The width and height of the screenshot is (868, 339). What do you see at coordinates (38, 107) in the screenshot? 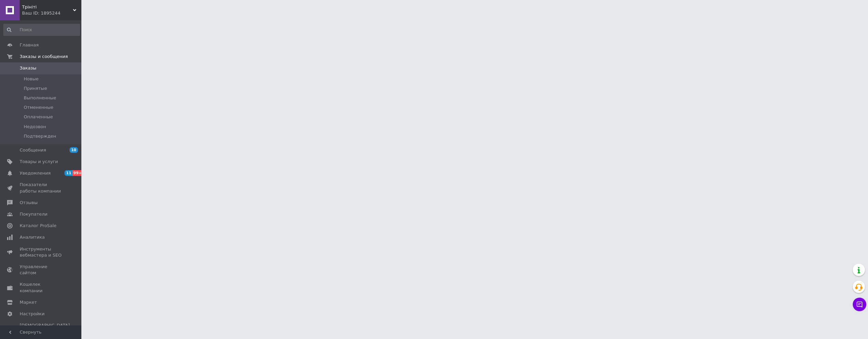
I see `span: Отмененные` at bounding box center [38, 107].